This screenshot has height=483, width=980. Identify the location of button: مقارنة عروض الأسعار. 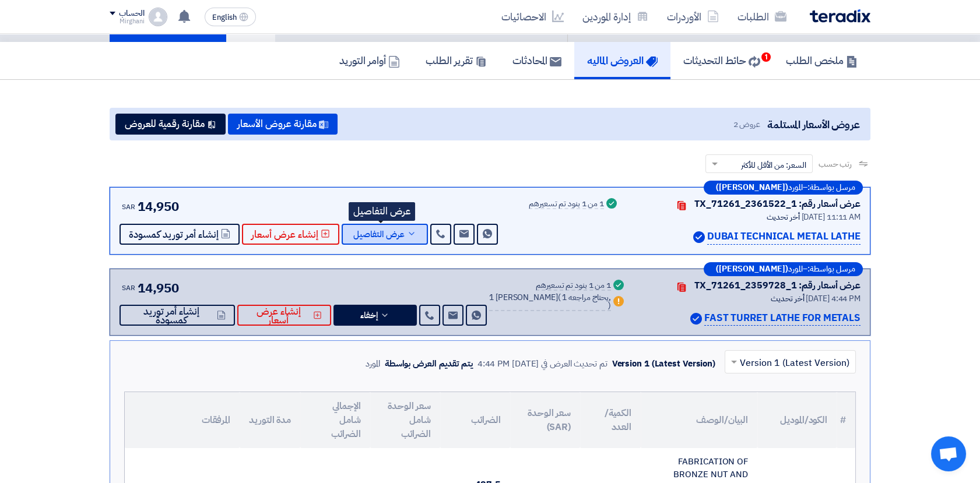
(283, 124).